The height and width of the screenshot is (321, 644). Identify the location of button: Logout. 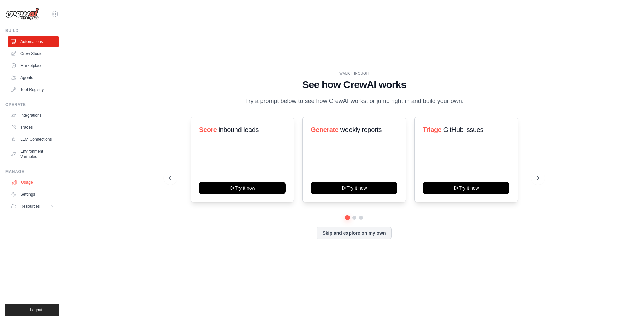
(32, 310).